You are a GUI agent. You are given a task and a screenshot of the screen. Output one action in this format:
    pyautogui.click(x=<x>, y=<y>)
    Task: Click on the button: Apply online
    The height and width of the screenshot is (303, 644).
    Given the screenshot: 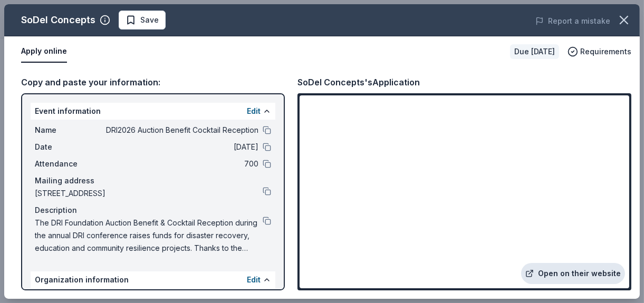 What is the action you would take?
    pyautogui.click(x=44, y=52)
    